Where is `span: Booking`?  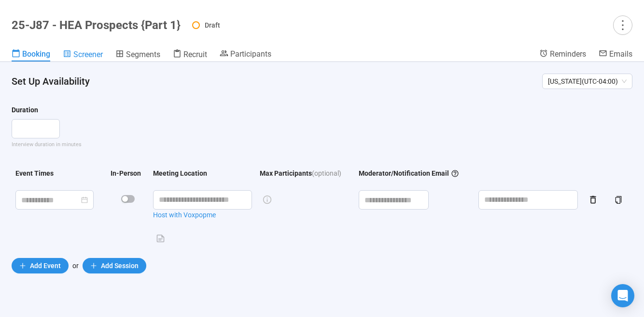 span: Booking is located at coordinates (36, 54).